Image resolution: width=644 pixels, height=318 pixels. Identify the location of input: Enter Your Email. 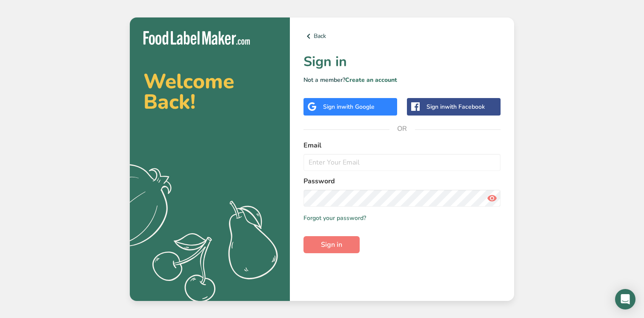
(402, 162).